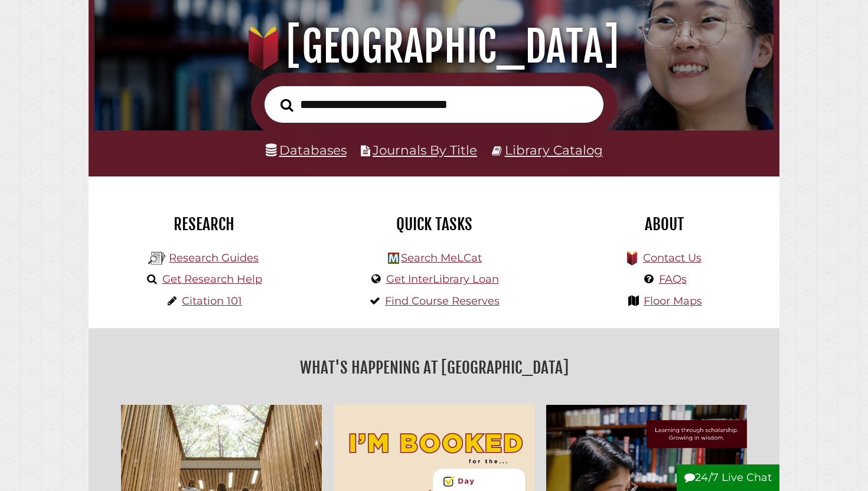  Describe the element at coordinates (287, 105) in the screenshot. I see `i: Search` at that location.